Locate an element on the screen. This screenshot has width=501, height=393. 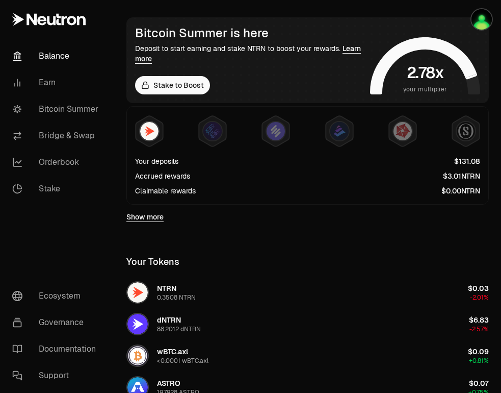
button: wBTC.axl LogowBTC.axl<0.0001 wBTC.axl$0.09+0.81% is located at coordinates (307, 355).